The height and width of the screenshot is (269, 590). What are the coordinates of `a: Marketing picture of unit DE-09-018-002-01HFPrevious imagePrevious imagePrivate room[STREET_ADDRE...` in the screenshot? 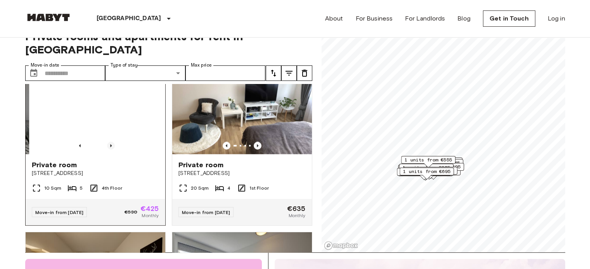 It's located at (242, 143).